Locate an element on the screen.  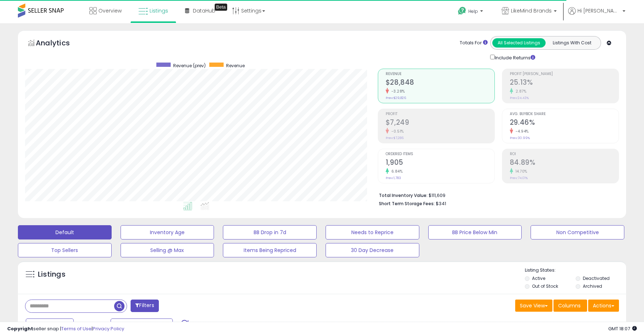
span: Overview is located at coordinates (110, 10).